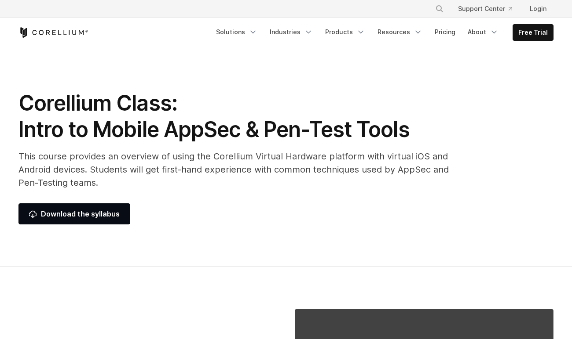  Describe the element at coordinates (291, 32) in the screenshot. I see `a: Industries` at that location.